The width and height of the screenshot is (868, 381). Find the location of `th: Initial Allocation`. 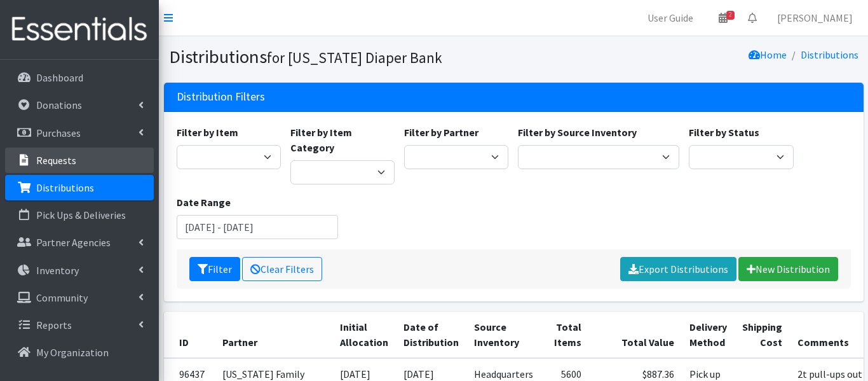

th: Initial Allocation is located at coordinates (364, 335).